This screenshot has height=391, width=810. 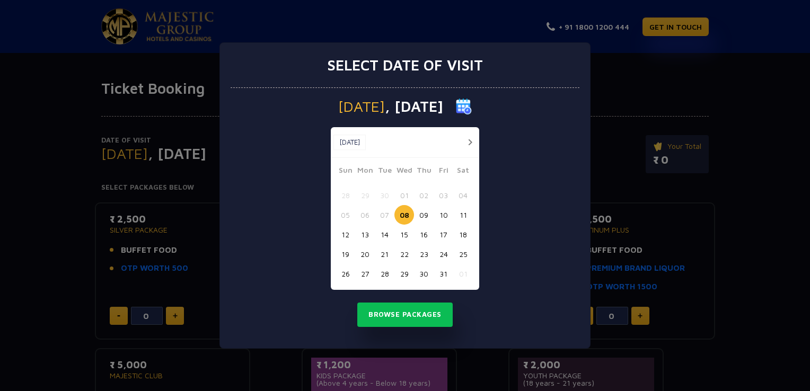 What do you see at coordinates (365, 254) in the screenshot?
I see `button: 20` at bounding box center [365, 254].